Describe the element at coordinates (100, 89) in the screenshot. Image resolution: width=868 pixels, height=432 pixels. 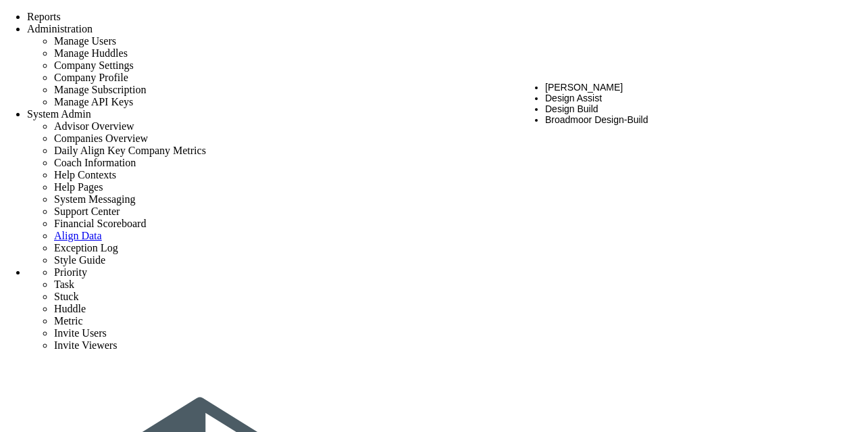
I see `span: Manage Subscription` at that location.